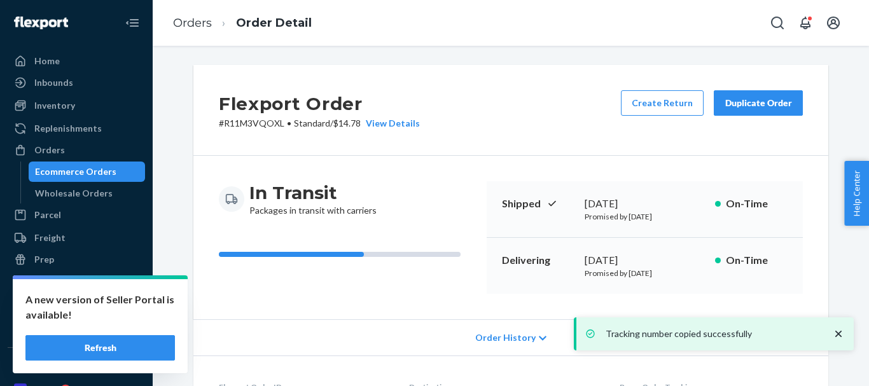 The image size is (869, 386). I want to click on a: Replenishments, so click(76, 128).